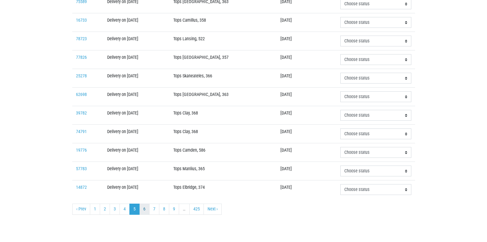 This screenshot has width=487, height=242. What do you see at coordinates (81, 76) in the screenshot?
I see `a: 25278` at bounding box center [81, 76].